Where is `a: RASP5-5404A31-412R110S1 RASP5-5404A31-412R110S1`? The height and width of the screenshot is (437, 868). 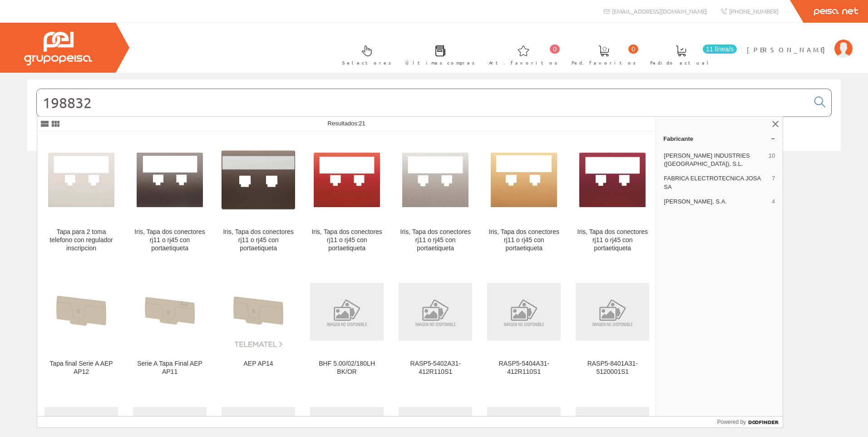
a: RASP5-5404A31-412R110S1 RASP5-5404A31-412R110S1 is located at coordinates (524, 325).